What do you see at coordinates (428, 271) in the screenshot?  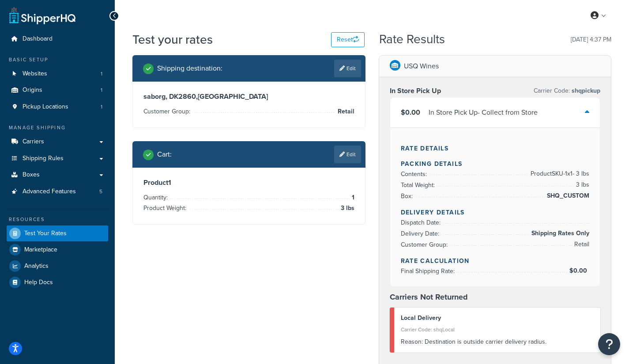 I see `span: Final Shipping Rate:` at bounding box center [428, 271].